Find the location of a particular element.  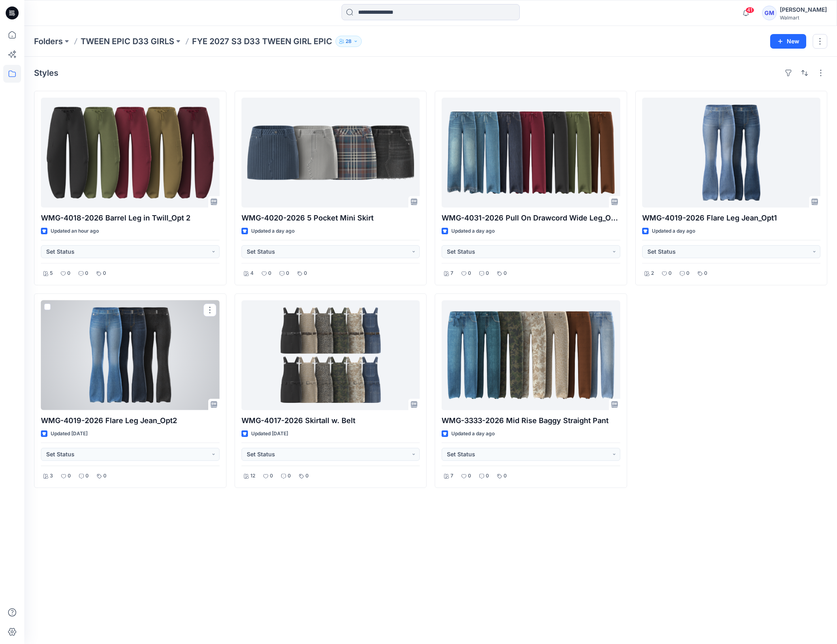

a: WMG-4019-2026 Flare Leg Jean_Opt2 is located at coordinates (130, 355).